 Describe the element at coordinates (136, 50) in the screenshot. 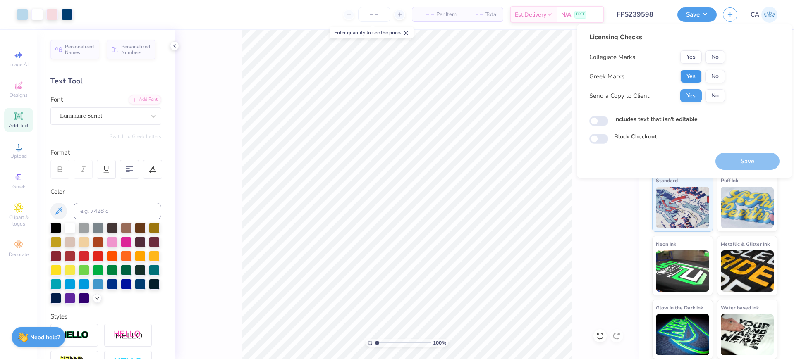

I see `span: Personalized Numbers` at that location.